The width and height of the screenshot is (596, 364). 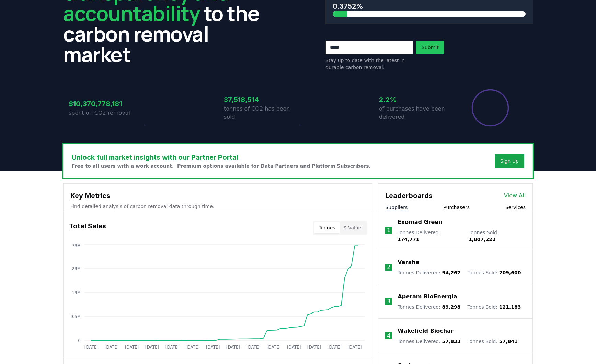 What do you see at coordinates (88, 228) in the screenshot?
I see `h3: Total Sales` at bounding box center [88, 228].